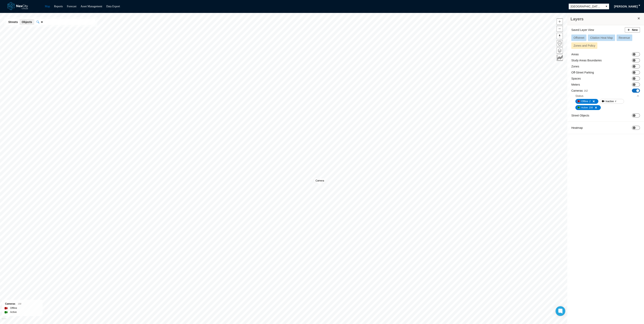  I want to click on label: Meters, so click(576, 85).